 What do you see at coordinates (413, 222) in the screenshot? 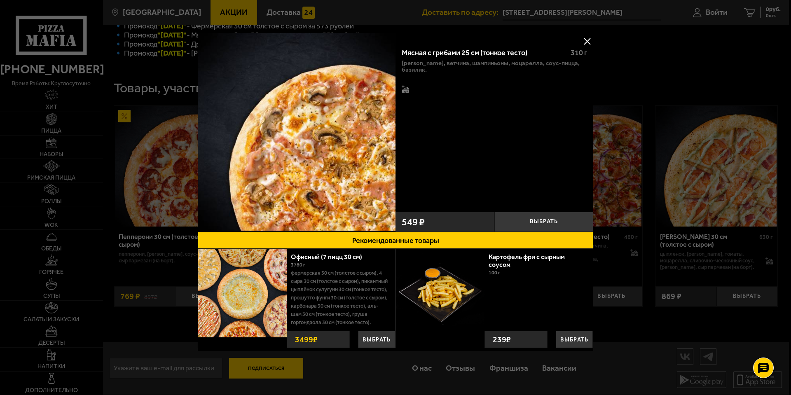
I see `span: 549 ₽` at bounding box center [413, 222].